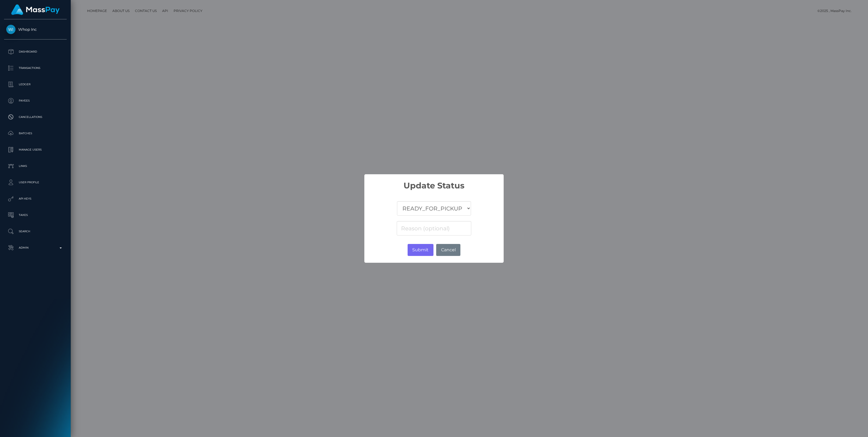 The height and width of the screenshot is (437, 868). What do you see at coordinates (35, 133) in the screenshot?
I see `p: Batches` at bounding box center [35, 133].